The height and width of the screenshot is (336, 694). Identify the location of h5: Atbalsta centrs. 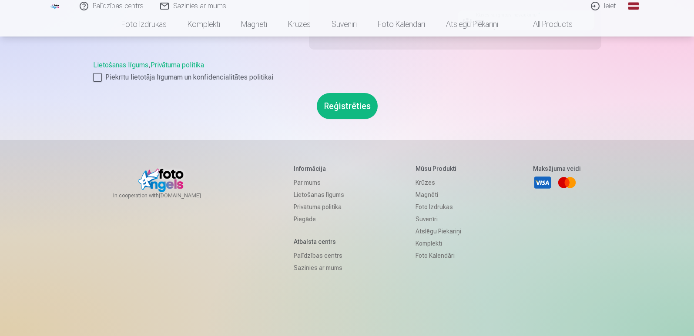
(319, 242).